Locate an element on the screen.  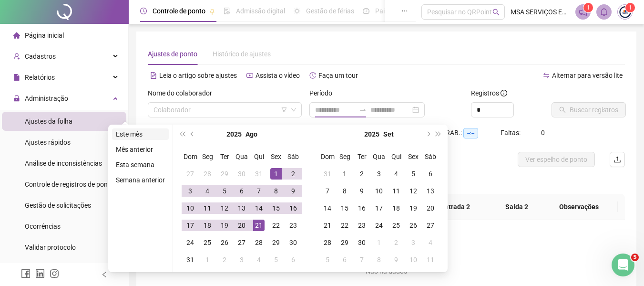
span: Análise de inconsistências is located at coordinates (63, 163).